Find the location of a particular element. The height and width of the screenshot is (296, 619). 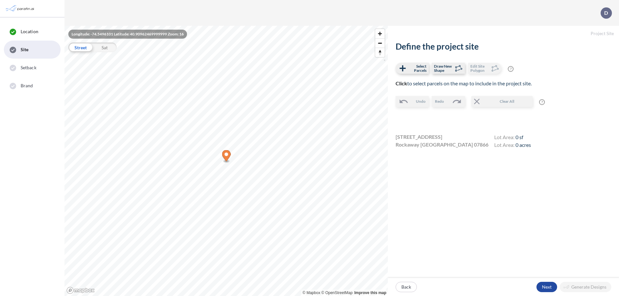

img: Parafin is located at coordinates (20, 8).